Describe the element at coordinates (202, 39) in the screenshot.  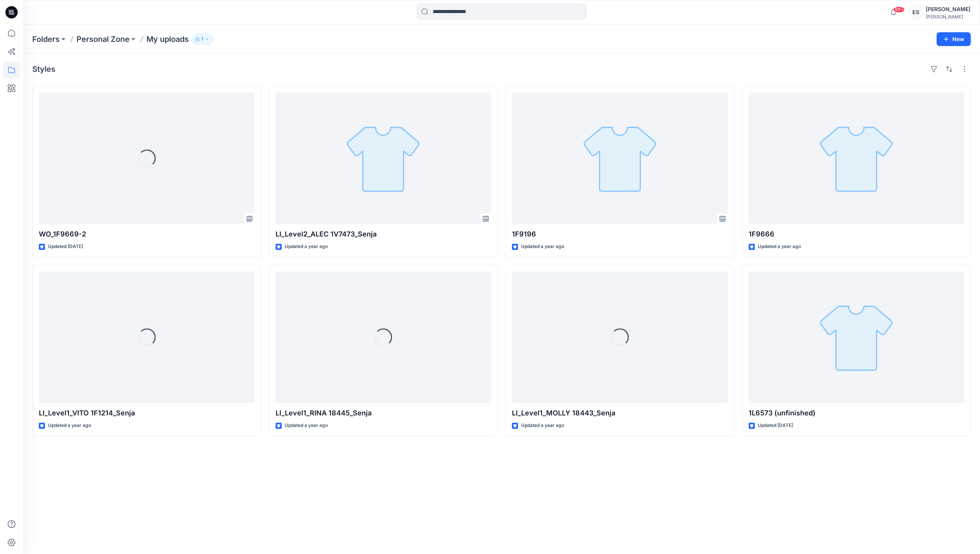
I see `p: 1` at that location.